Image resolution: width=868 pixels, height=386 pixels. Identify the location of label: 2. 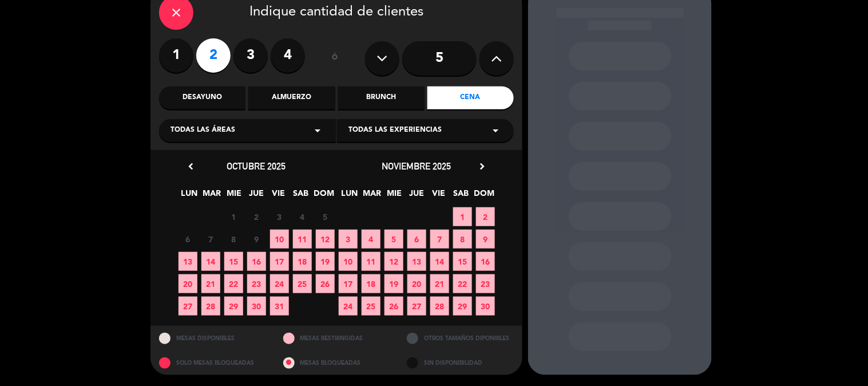
(213, 56).